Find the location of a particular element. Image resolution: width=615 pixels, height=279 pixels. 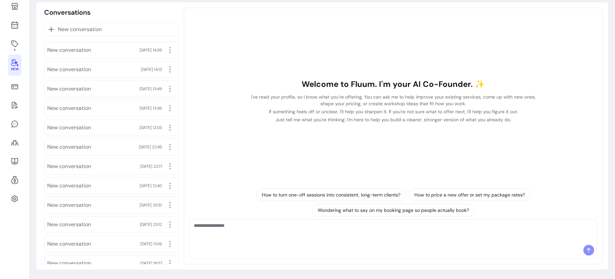

a: Offerings is located at coordinates (15, 44).